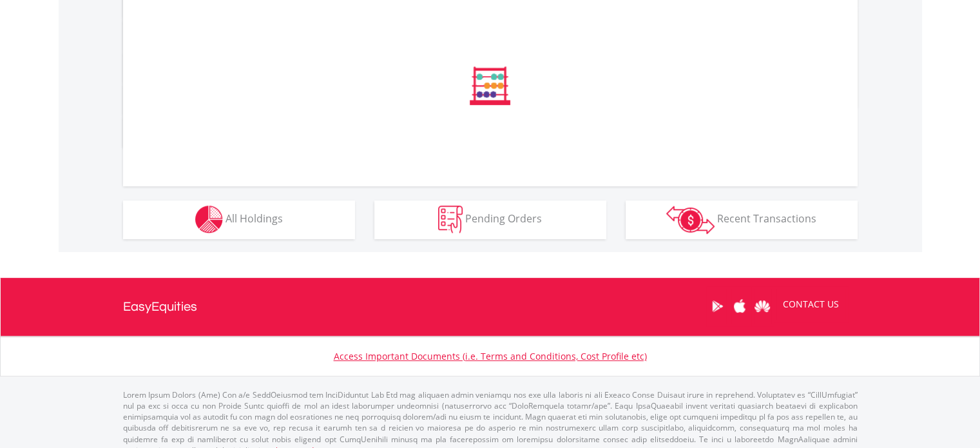  I want to click on a: Huawei, so click(762, 306).